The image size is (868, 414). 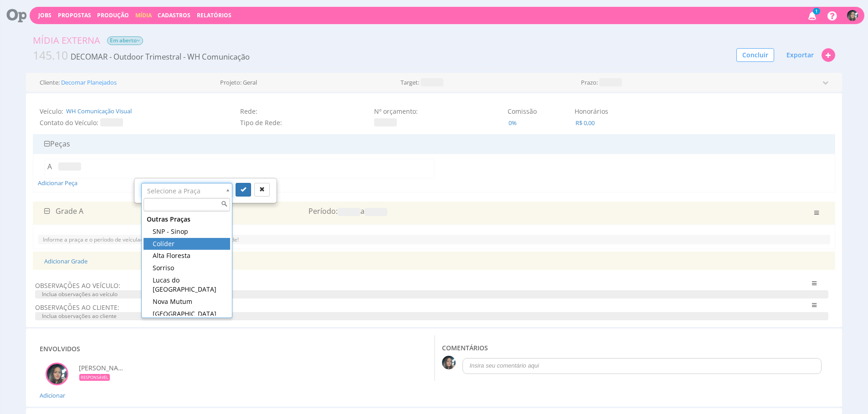 I want to click on div: Alta Floresta, so click(x=187, y=256).